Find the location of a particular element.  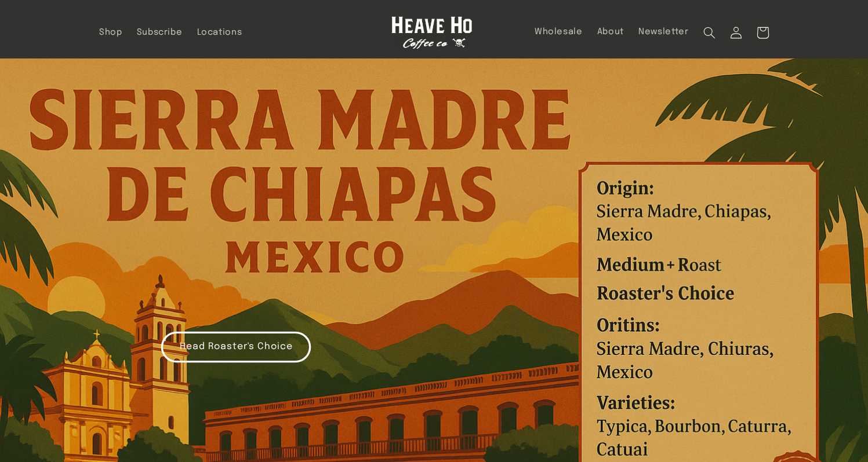

a: Wholesale is located at coordinates (558, 32).